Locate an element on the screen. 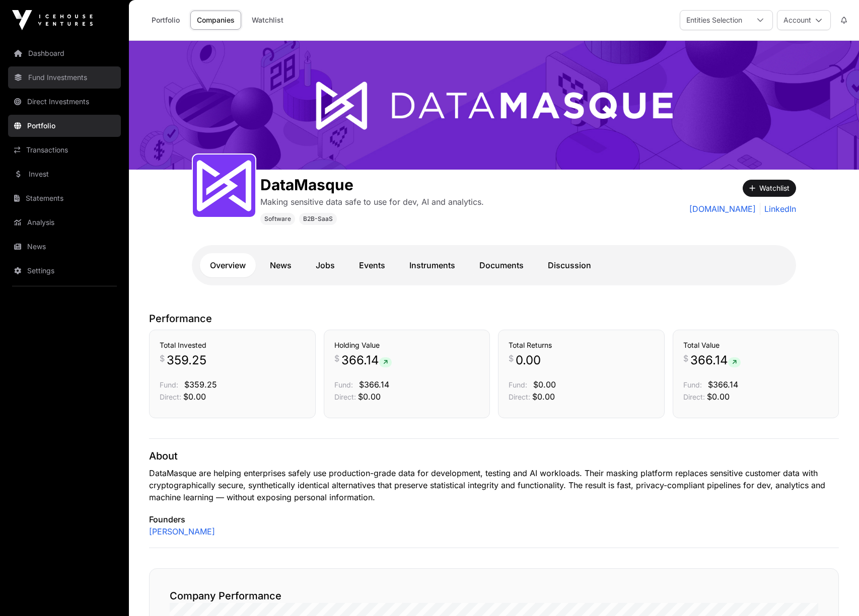 The image size is (859, 616). div: Chat Widget is located at coordinates (834, 592).